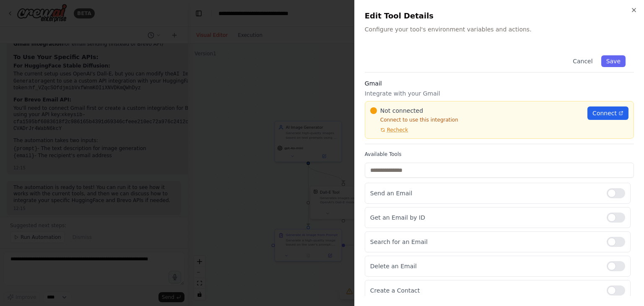  Describe the element at coordinates (485, 266) in the screenshot. I see `p: Delete an Email` at that location.